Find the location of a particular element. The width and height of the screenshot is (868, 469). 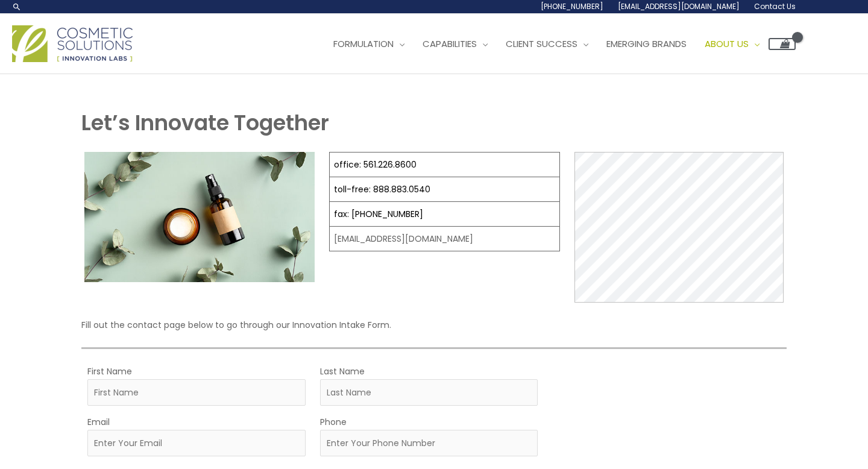

span: Contact Us is located at coordinates (775, 6).